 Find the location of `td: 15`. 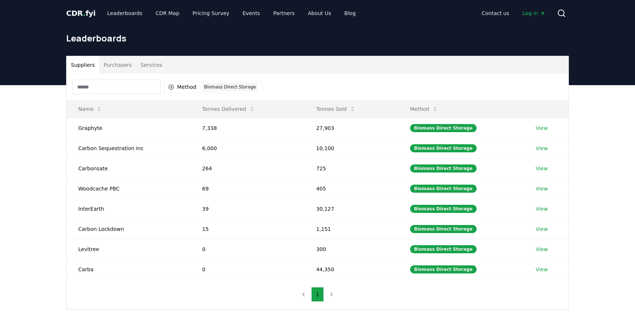

td: 15 is located at coordinates (247, 229).